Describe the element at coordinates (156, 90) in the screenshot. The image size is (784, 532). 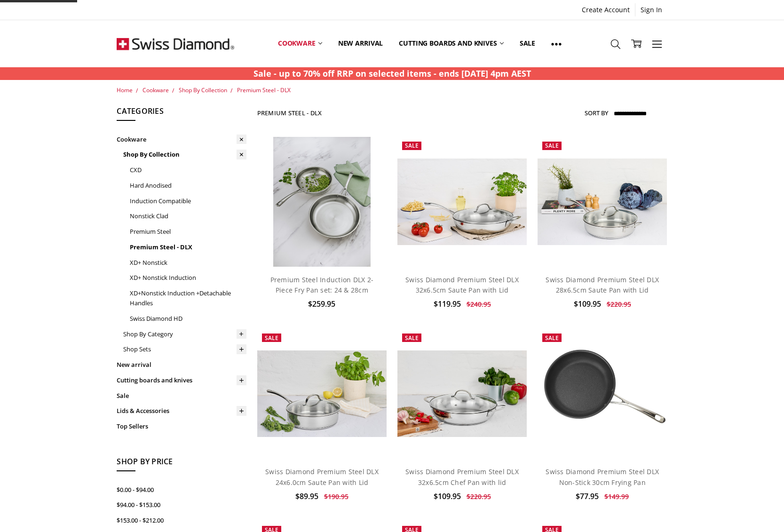
I see `span: Cookware` at that location.